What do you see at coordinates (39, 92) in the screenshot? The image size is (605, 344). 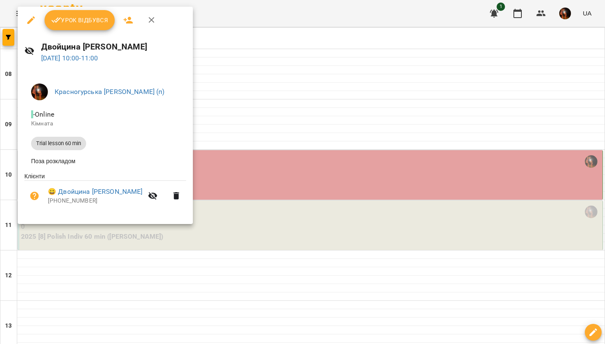 I see `img: 6e701af36e5fc41b3ad9d440b096a59c.jpg` at bounding box center [39, 92].